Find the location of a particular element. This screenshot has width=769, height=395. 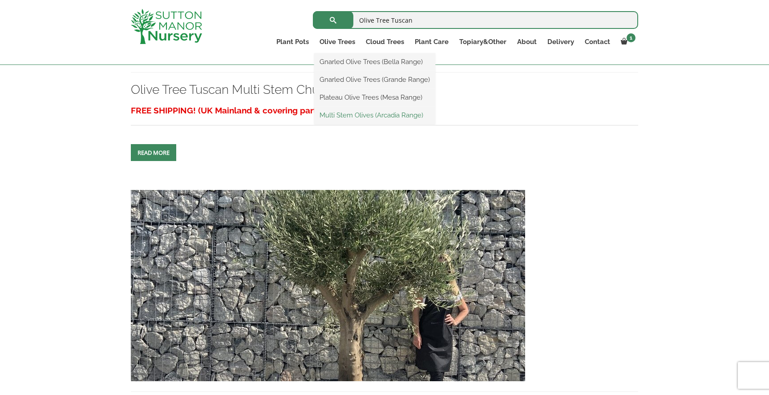

a: Topiary&Other is located at coordinates (483, 42).